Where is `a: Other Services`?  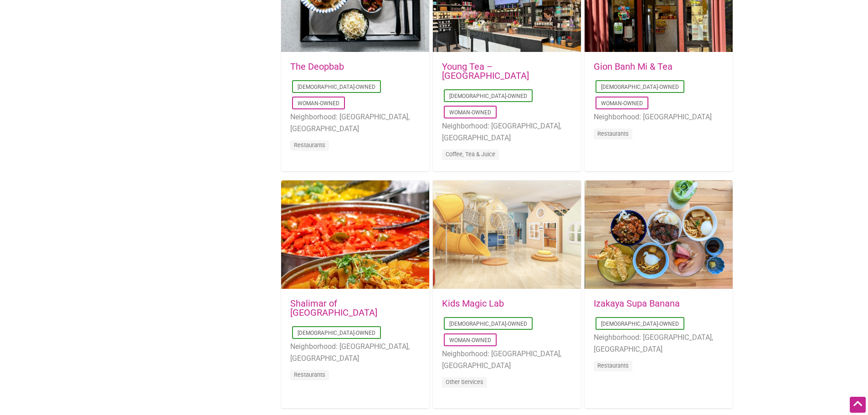 a: Other Services is located at coordinates (464, 382).